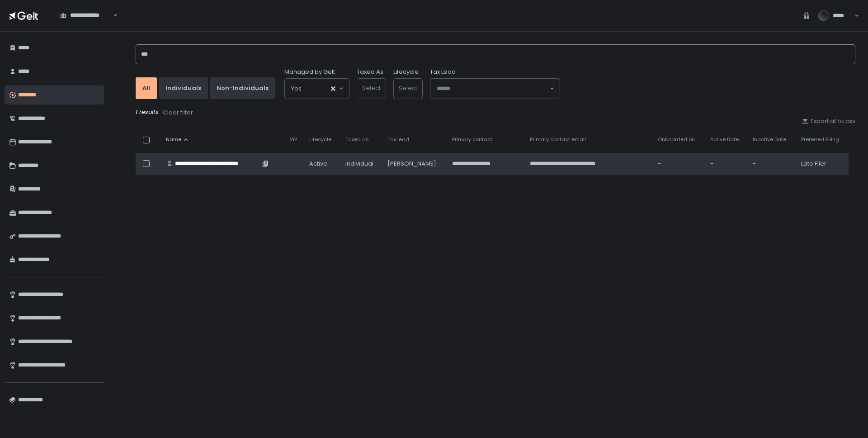 This screenshot has width=868, height=438. Describe the element at coordinates (361, 164) in the screenshot. I see `div: Individual` at that location.